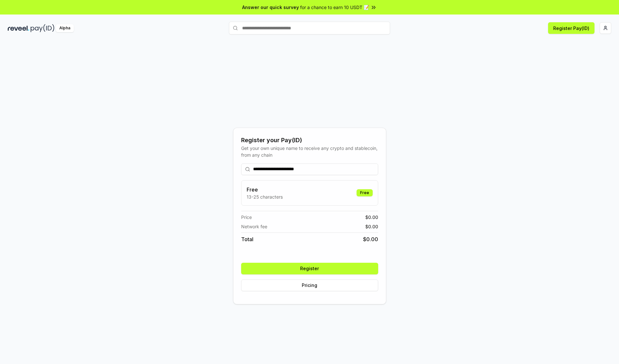 The image size is (619, 364). I want to click on div: Free, so click(364, 193).